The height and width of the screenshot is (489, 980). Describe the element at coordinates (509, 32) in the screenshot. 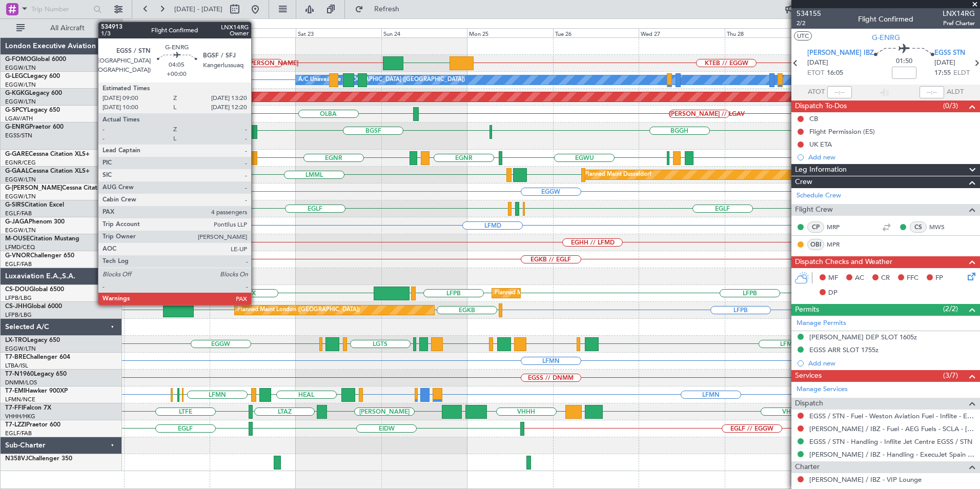

I see `div: Mon 25` at that location.